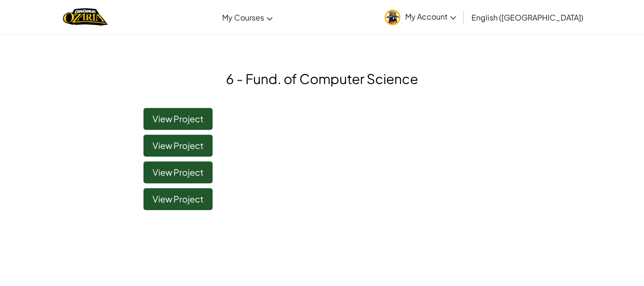 The image size is (644, 286). I want to click on span: My Account, so click(430, 16).